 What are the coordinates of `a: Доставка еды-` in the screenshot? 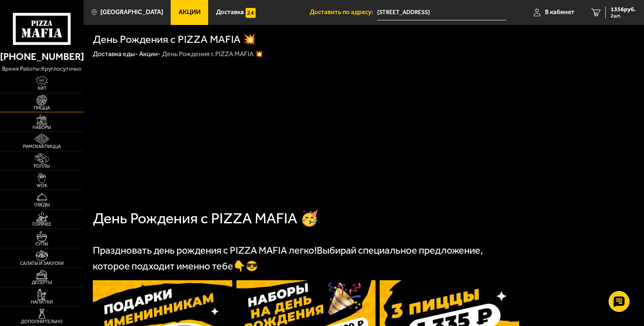 It's located at (115, 53).